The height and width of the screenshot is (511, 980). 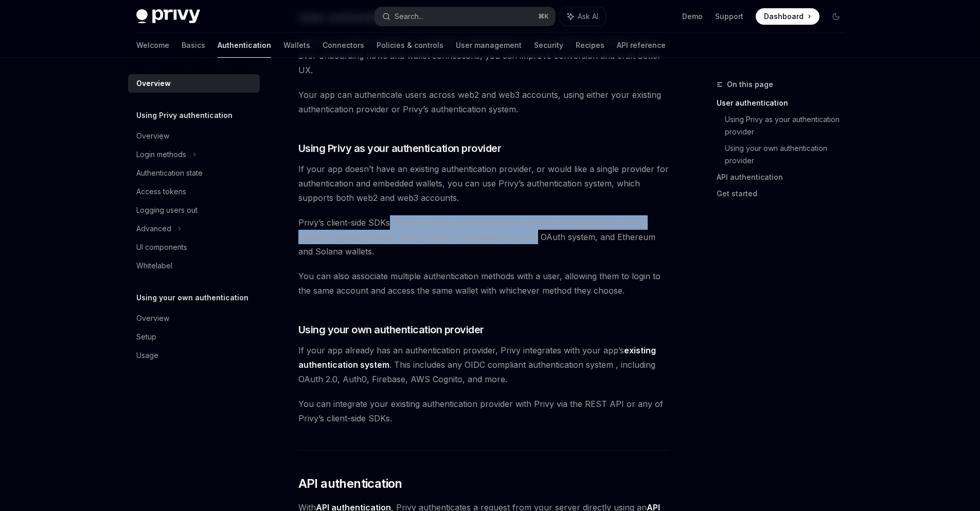 What do you see at coordinates (194, 210) in the screenshot?
I see `a: Logging users out` at bounding box center [194, 210].